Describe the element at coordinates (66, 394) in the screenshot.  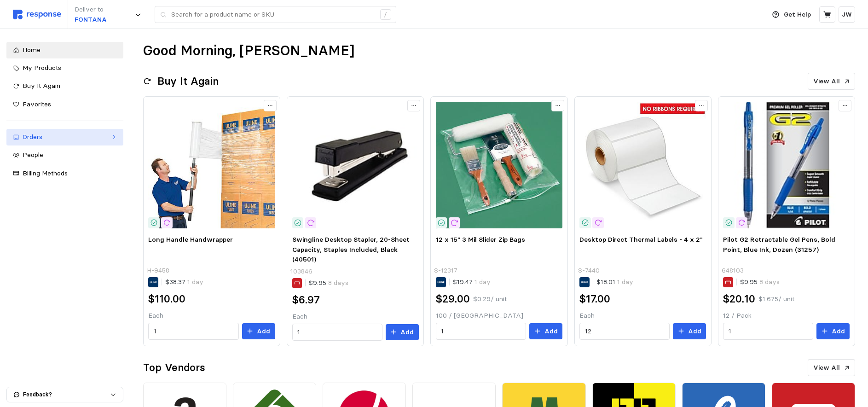
I see `p: Feedback?` at that location.